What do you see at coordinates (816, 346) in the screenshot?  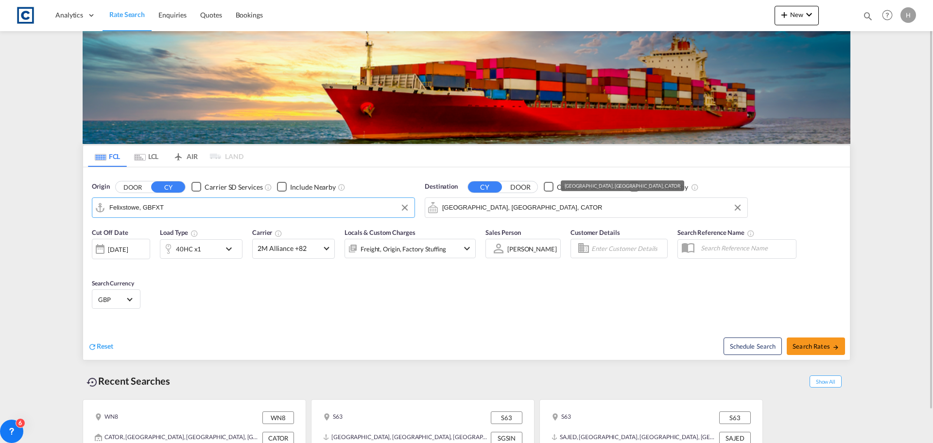 I see `button: Search Ratesicon-arrow-right` at bounding box center [816, 346].